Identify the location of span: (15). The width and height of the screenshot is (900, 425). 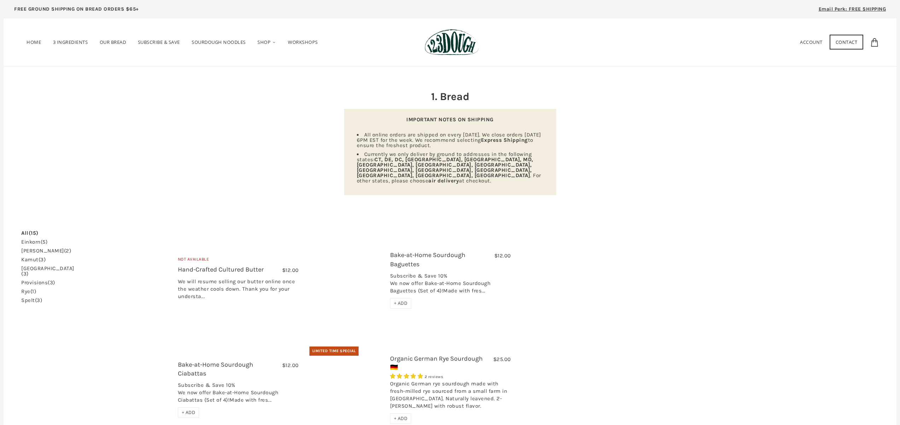
(34, 233).